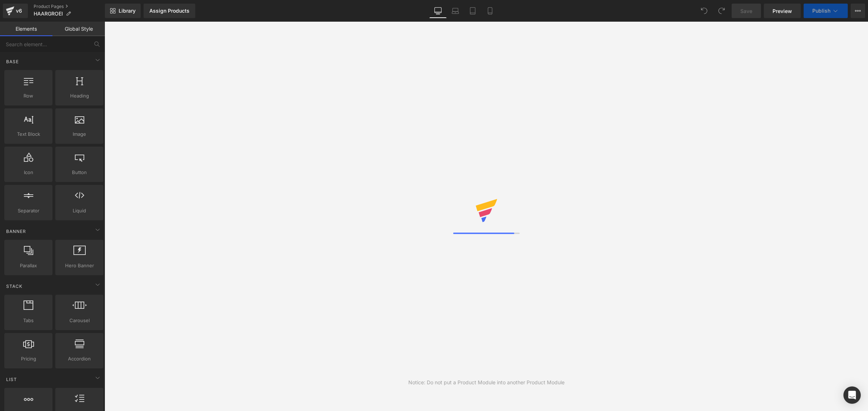 This screenshot has width=868, height=411. Describe the element at coordinates (455, 11) in the screenshot. I see `a: Laptop` at that location.